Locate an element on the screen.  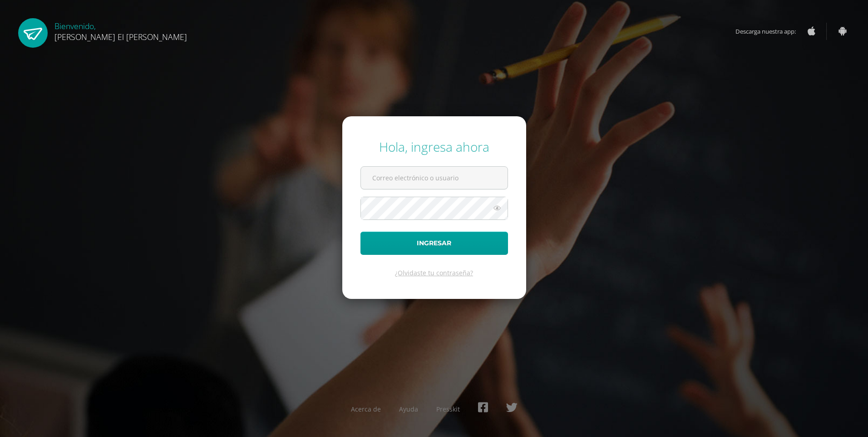
input: Correo electrónico o usuario is located at coordinates (434, 178).